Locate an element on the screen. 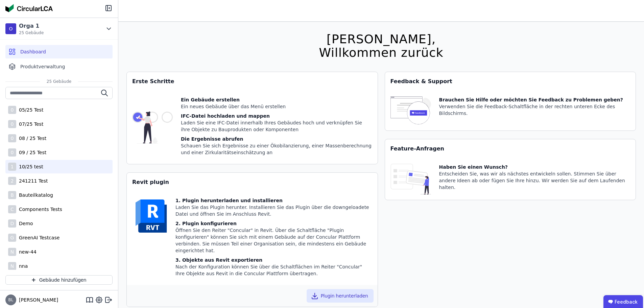 This screenshot has height=308, width=644. div: Laden Sie eine IFC-Datei innerhalb Ihres Gebäudes hoch und verknüpfen Sie ihre Objekte zu Bauprod... is located at coordinates (276, 126).